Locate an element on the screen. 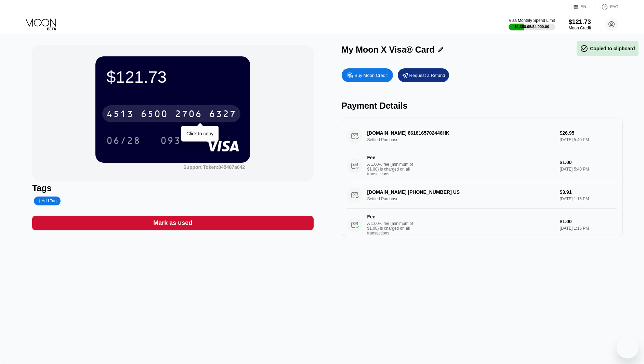  div: 4513 is located at coordinates (120, 115).